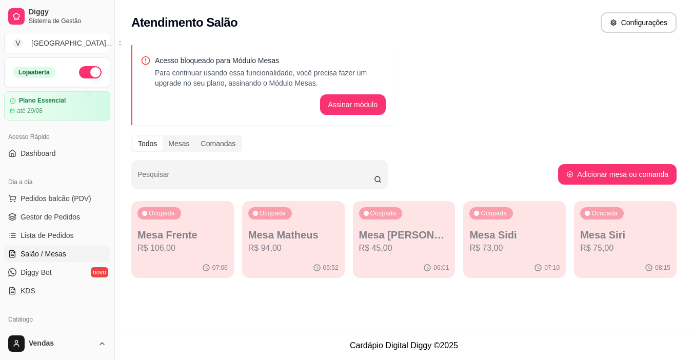  I want to click on p: Mesa Matheus, so click(293, 235).